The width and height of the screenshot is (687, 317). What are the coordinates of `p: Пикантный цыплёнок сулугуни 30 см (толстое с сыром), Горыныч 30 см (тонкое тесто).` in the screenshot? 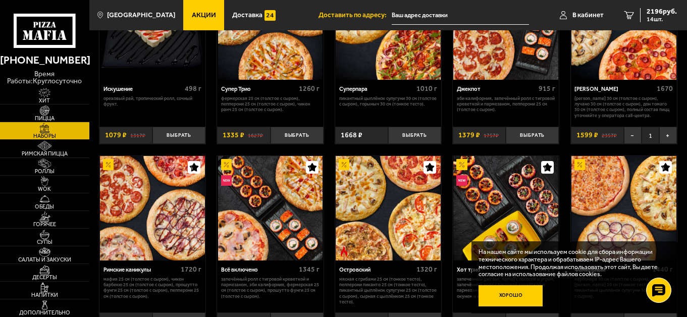 It's located at (388, 101).